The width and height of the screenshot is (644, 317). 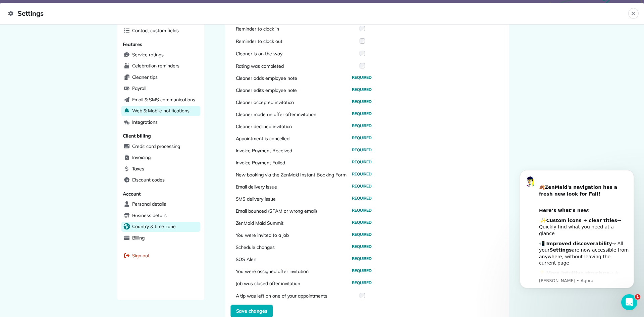 What do you see at coordinates (296, 54) in the screenshot?
I see `label: Cleaner is on the way` at bounding box center [296, 54].